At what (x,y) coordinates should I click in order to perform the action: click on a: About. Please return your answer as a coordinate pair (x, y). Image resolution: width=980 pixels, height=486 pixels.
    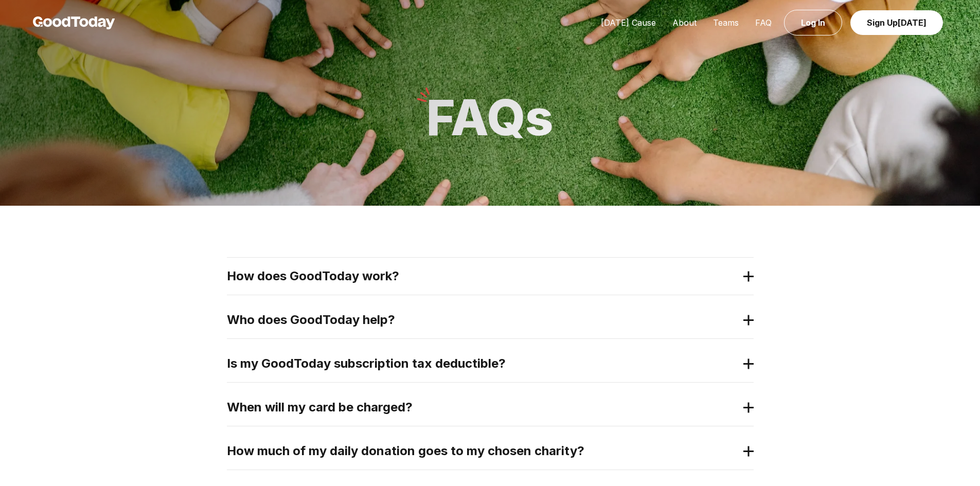
    Looking at the image, I should click on (684, 23).